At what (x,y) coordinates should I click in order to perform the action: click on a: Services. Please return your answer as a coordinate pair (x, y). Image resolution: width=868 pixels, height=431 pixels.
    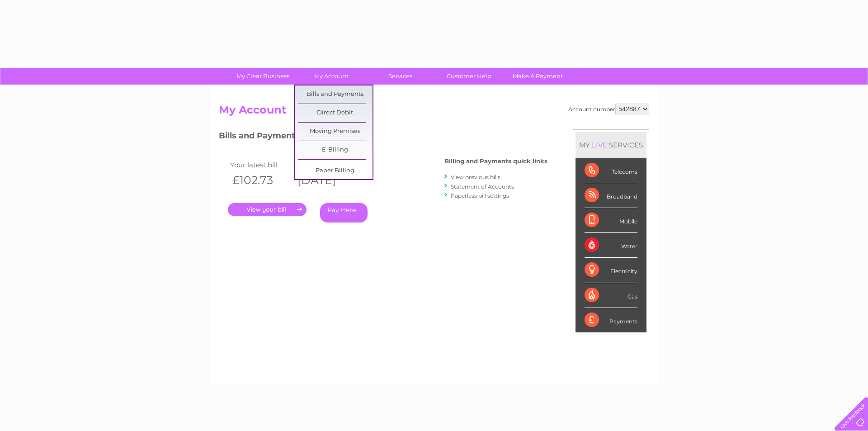
    Looking at the image, I should click on (400, 76).